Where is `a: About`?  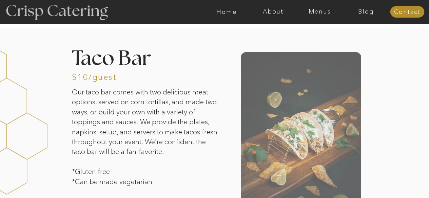
a: About is located at coordinates (273, 12).